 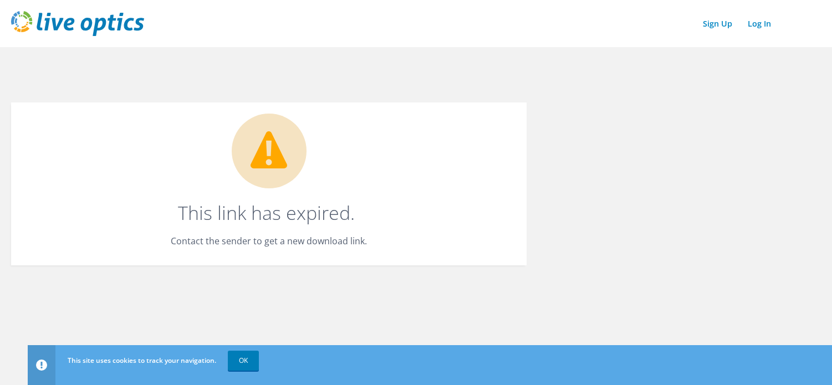 I want to click on span: This site uses cookies to track your navigation., so click(x=142, y=360).